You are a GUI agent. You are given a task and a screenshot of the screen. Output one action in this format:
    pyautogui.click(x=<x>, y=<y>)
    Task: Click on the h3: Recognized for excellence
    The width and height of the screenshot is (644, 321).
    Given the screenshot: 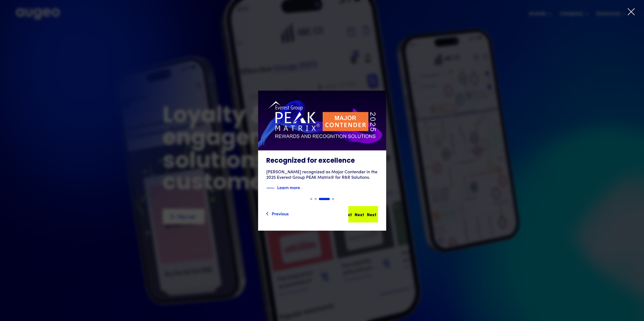 What is the action you would take?
    pyautogui.click(x=322, y=161)
    